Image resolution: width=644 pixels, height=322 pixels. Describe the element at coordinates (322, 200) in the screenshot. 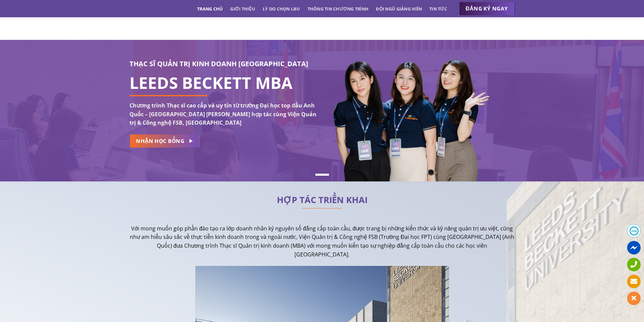

I see `h2: HỢP TÁC TRIỂN KHAI` at that location.